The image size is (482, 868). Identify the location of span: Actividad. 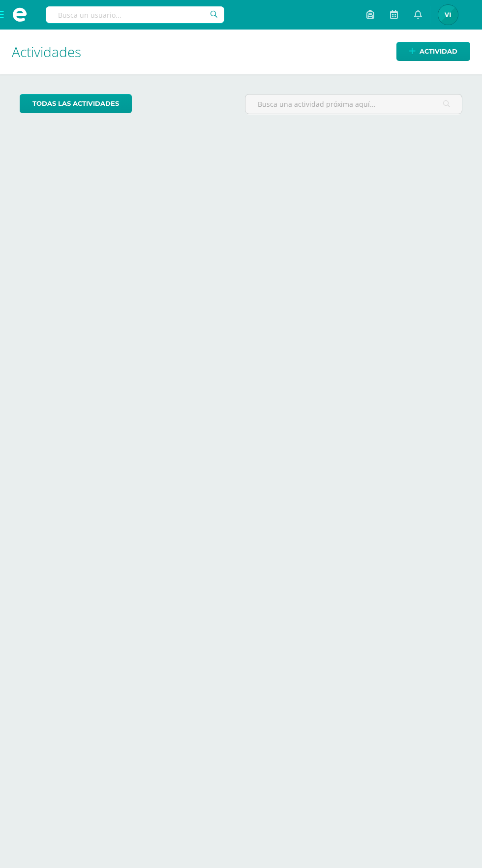
(438, 51).